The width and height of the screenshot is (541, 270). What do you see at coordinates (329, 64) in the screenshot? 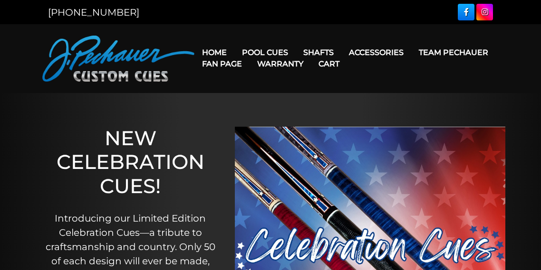
I see `a: Cart` at bounding box center [329, 64].